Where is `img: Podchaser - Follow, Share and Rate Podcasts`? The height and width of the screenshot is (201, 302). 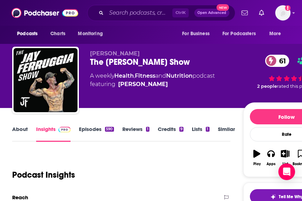 img: Podchaser - Follow, Share and Rate Podcasts is located at coordinates (45, 13).